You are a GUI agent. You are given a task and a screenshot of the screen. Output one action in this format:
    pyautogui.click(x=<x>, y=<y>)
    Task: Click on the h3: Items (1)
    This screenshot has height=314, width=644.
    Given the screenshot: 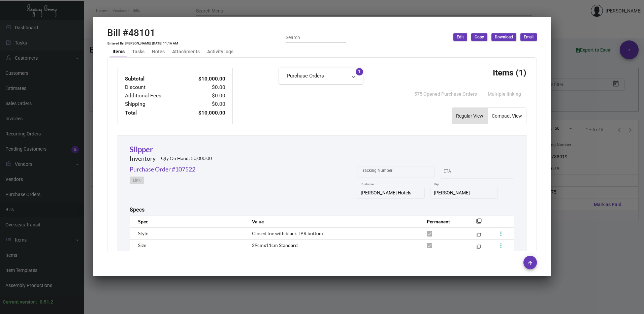 What is the action you would take?
    pyautogui.click(x=510, y=73)
    